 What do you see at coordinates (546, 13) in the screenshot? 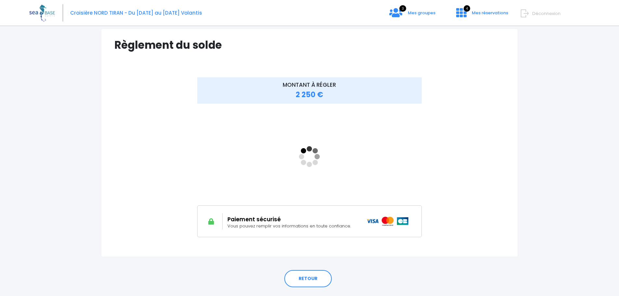
I see `span: Déconnexion` at bounding box center [546, 13].